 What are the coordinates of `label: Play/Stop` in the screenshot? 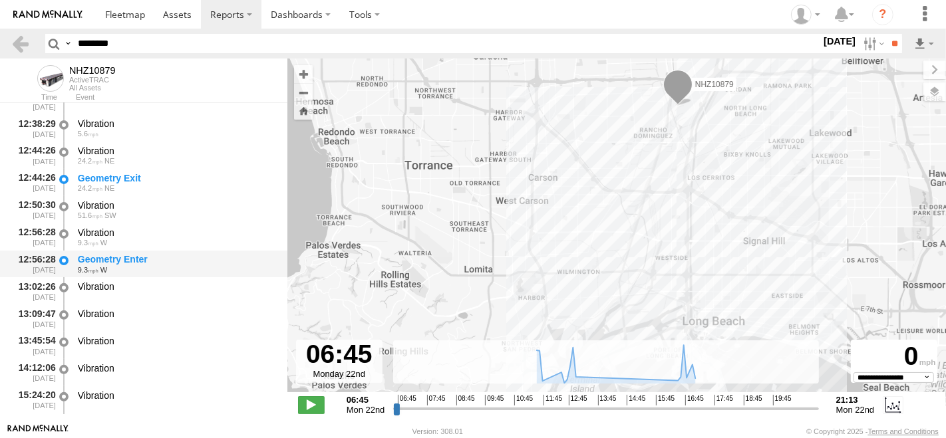 It's located at (311, 405).